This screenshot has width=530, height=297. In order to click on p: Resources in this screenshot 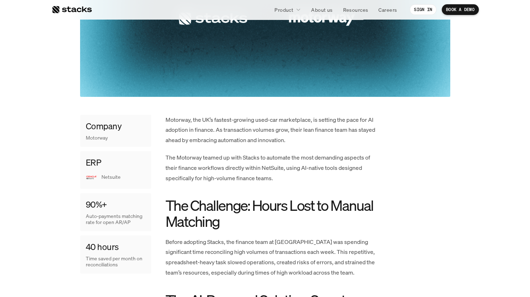, I will do `click(355, 10)`.